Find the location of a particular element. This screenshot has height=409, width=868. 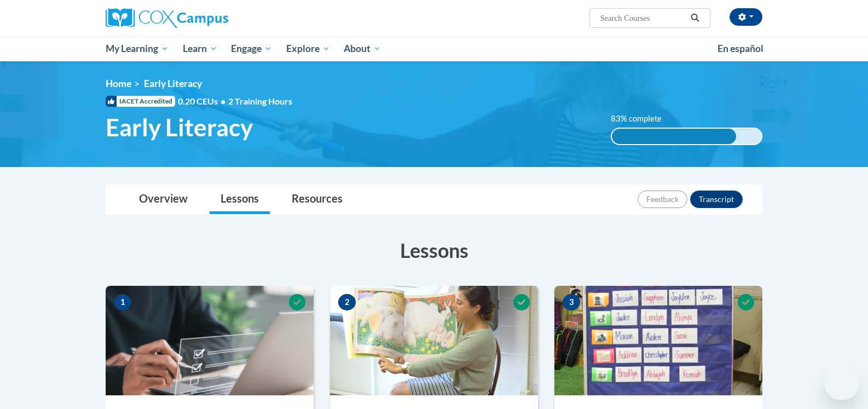

span: About is located at coordinates (363, 49).